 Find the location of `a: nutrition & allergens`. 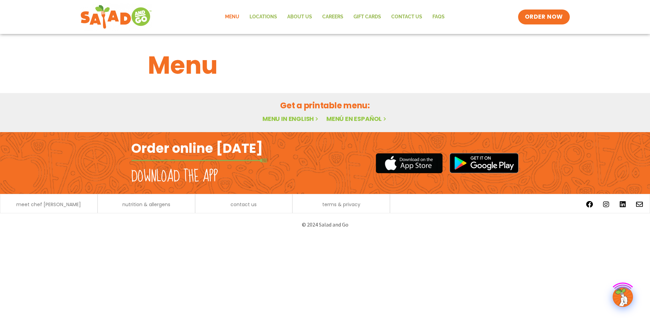

a: nutrition & allergens is located at coordinates (146, 205).